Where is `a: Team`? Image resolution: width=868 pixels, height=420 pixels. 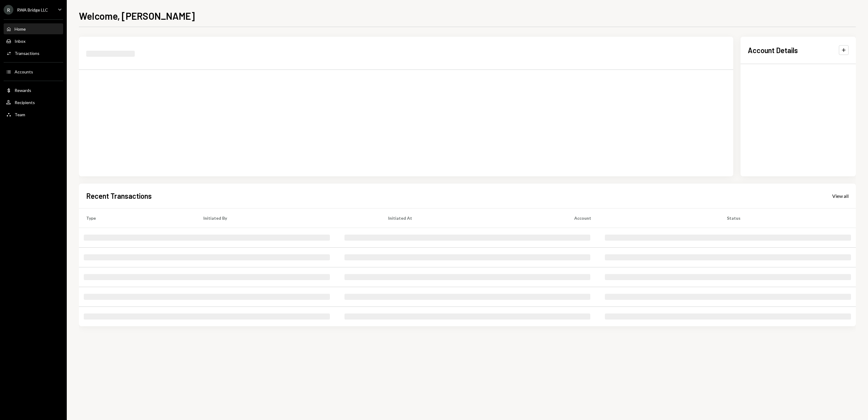
a: Team is located at coordinates (34, 115).